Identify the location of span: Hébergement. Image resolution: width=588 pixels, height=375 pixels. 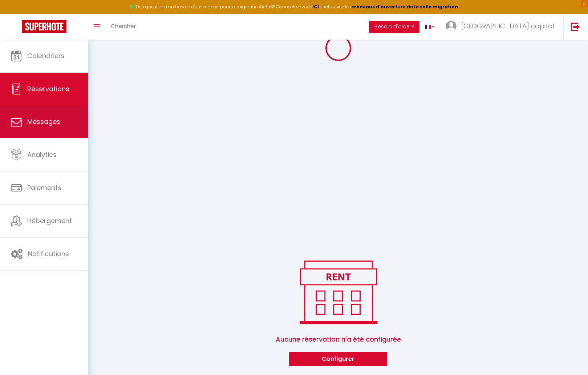
(49, 220).